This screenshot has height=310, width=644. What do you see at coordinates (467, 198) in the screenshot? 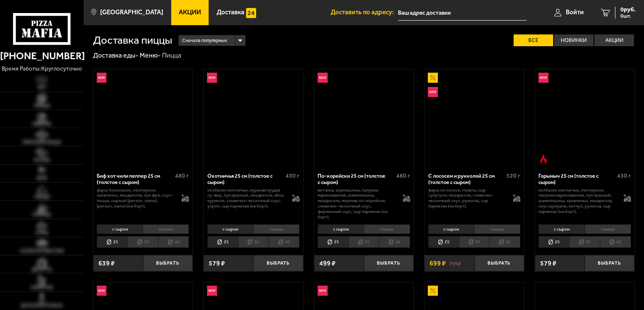
I see `p: фарш из лосося, томаты, сыр сулугуни, моцарелла, сливочно-чесночный соус, руккола, сыр пармезан (...` at bounding box center [467, 198].